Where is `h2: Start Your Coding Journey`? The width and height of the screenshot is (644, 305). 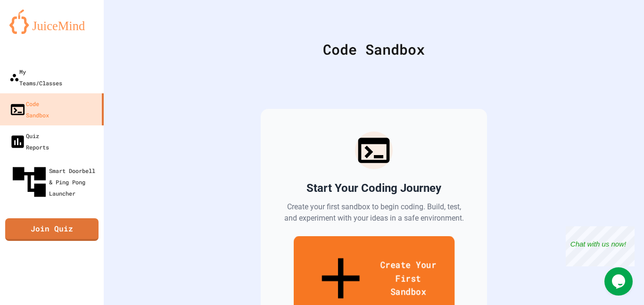
h2: Start Your Coding Journey is located at coordinates (374, 188).